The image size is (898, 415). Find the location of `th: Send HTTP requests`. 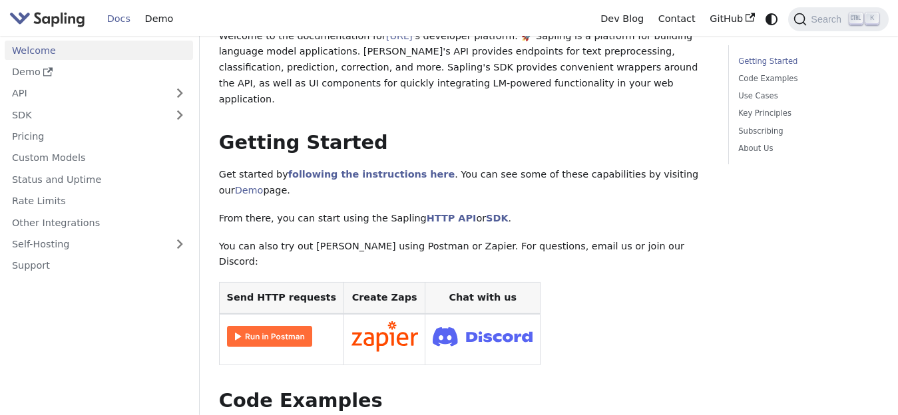

th: Send HTTP requests is located at coordinates (281, 298).